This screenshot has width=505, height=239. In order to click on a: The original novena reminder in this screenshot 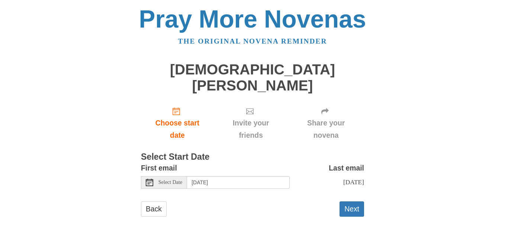, I will do `click(252, 41)`.